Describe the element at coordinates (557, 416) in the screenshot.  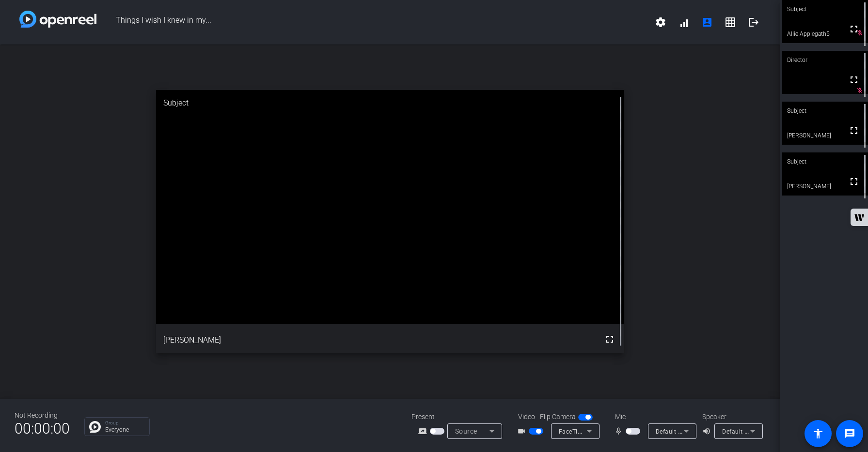
I see `span: Flip Camera` at that location.